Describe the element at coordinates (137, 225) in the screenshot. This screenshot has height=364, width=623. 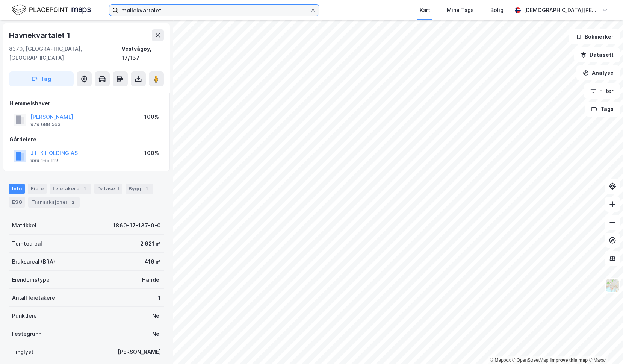
I see `div: 1860-17-137-0-0` at that location.